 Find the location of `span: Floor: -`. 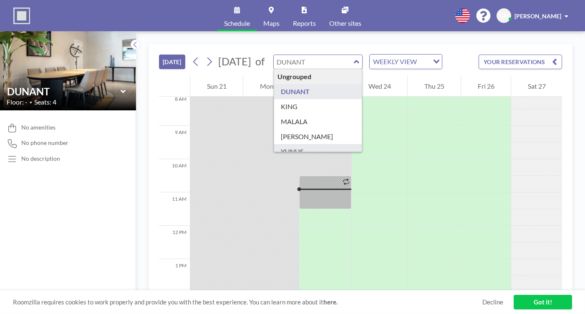

span: Floor: - is located at coordinates (17, 102).